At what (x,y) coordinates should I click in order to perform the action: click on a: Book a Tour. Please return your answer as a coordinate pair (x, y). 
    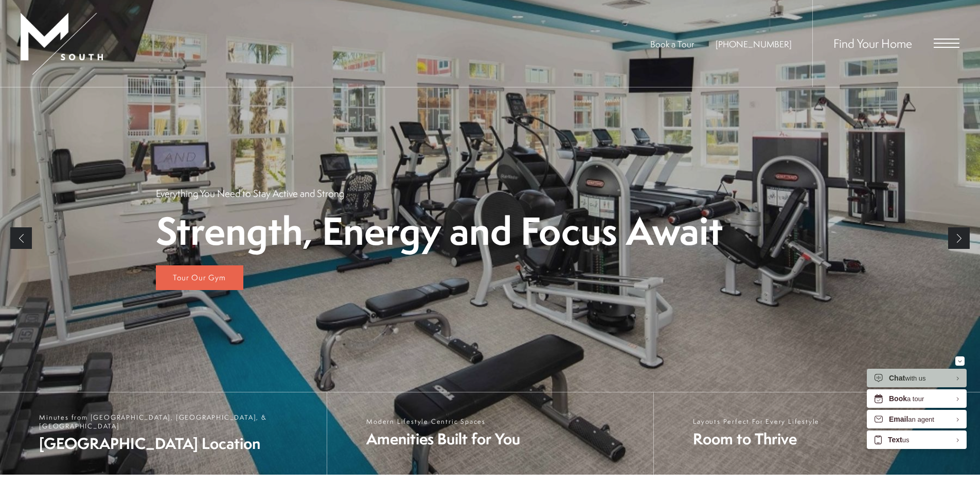
    Looking at the image, I should click on (672, 44).